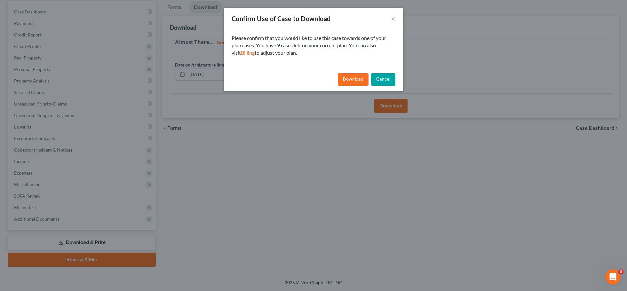  I want to click on a: Billing, so click(248, 53).